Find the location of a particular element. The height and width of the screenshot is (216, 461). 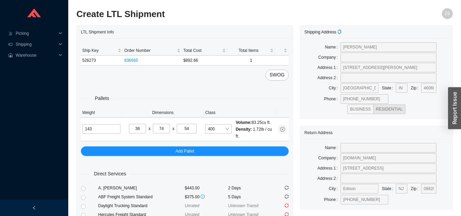

th: Ship Key sortable is located at coordinates (102, 51).